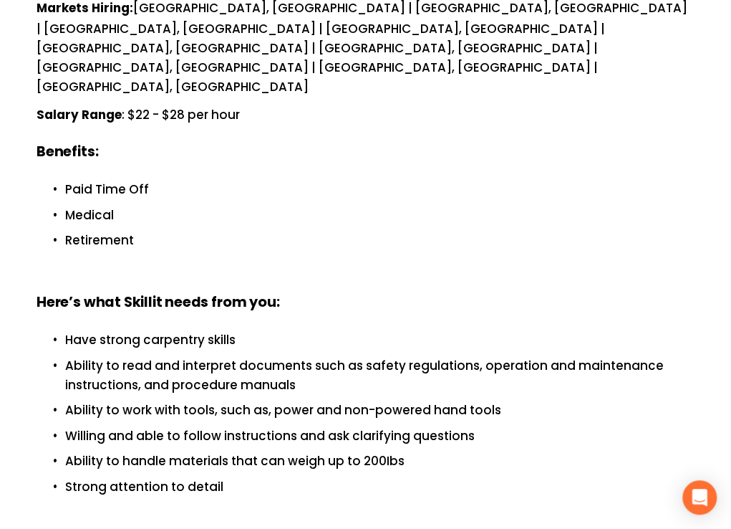 The width and height of the screenshot is (731, 529). I want to click on strong: Benefits:, so click(67, 153).